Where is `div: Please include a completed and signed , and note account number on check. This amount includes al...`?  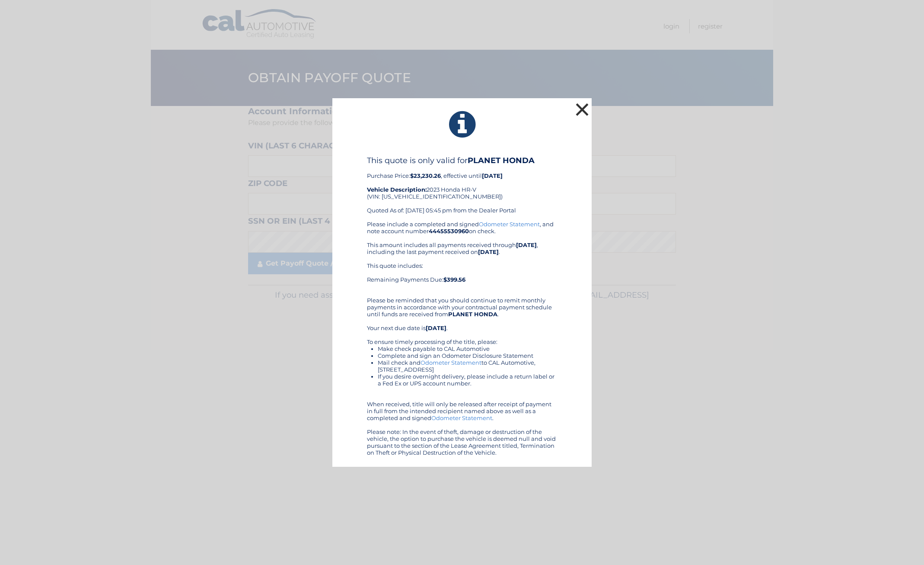 div: Please include a completed and signed , and note account number on check. This amount includes al... is located at coordinates (462, 339).